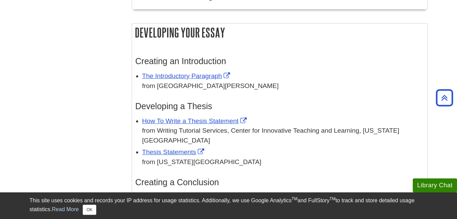 This screenshot has width=457, height=219. What do you see at coordinates (229, 205) in the screenshot?
I see `div: This site uses cookies and records your IP address for usage statistics. Additionally, we use Goo...` at bounding box center [229, 205].